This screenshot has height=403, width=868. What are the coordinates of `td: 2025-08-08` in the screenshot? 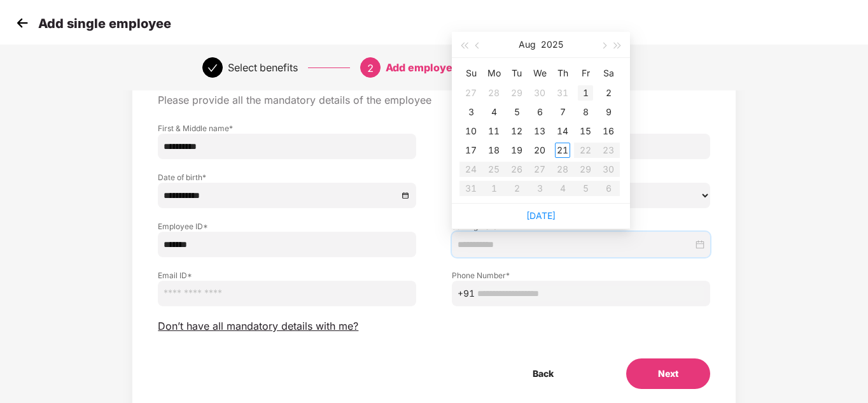 It's located at (585, 112).